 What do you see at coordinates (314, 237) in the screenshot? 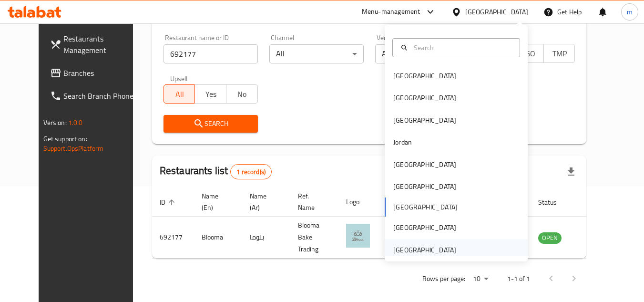
I see `td: Blooma Bake Trading` at bounding box center [314, 237].